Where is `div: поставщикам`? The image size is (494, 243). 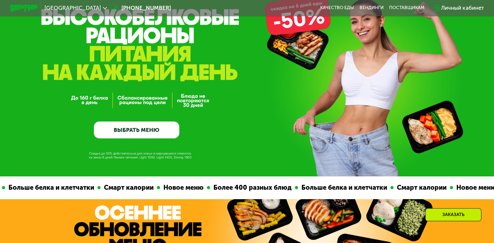
div: поставщикам is located at coordinates (407, 8).